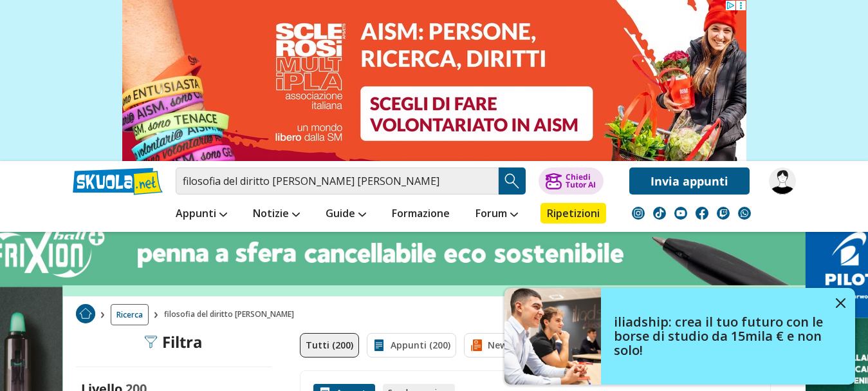 The image size is (868, 391). What do you see at coordinates (745, 213) in the screenshot?
I see `img: WhatsApp` at bounding box center [745, 213].